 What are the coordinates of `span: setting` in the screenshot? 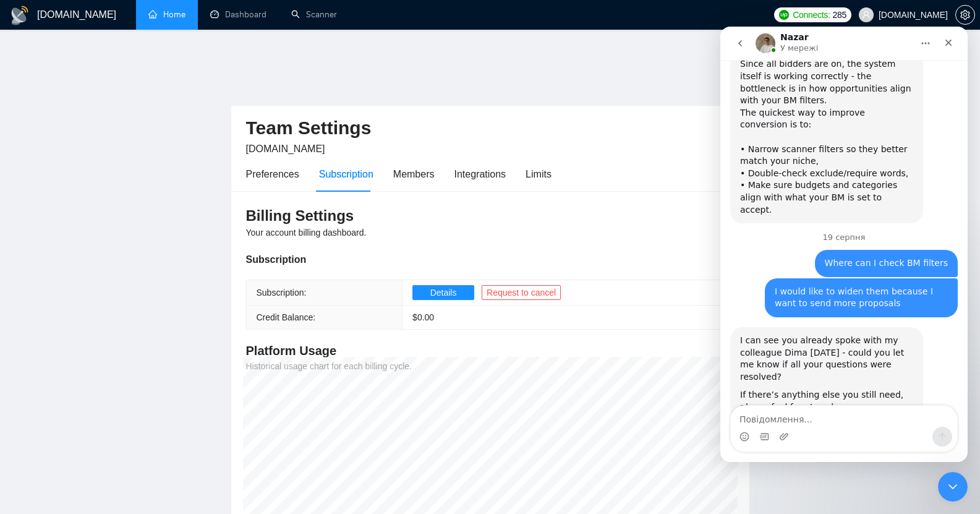 It's located at (964, 15).